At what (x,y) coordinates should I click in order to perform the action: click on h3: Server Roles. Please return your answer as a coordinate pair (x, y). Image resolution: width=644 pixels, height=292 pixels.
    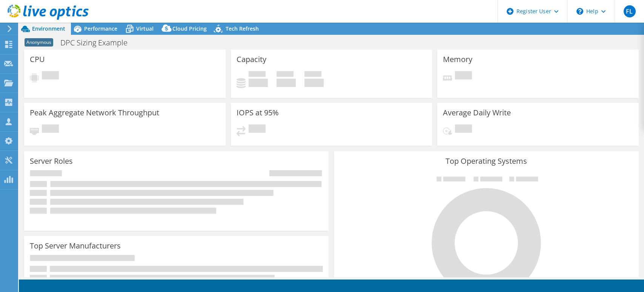
    Looking at the image, I should click on (51, 161).